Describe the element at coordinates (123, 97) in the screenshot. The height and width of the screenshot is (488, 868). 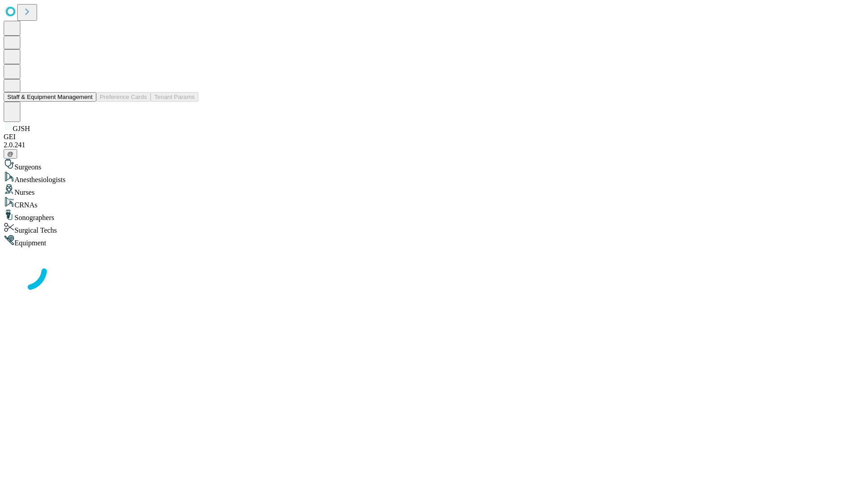
I see `button: Preference Cards` at that location.